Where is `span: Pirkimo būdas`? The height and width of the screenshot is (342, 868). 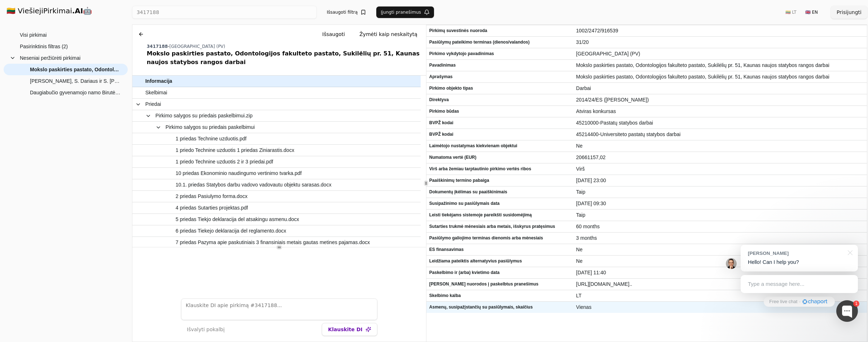
span: Pirkimo būdas is located at coordinates (500, 111).